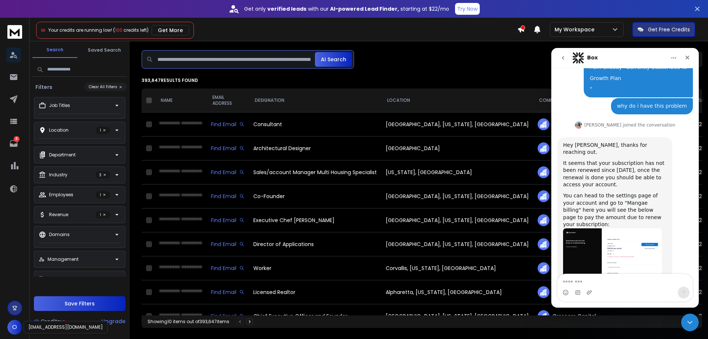 The width and height of the screenshot is (708, 339). Describe the element at coordinates (103, 175) in the screenshot. I see `p: 3` at that location.